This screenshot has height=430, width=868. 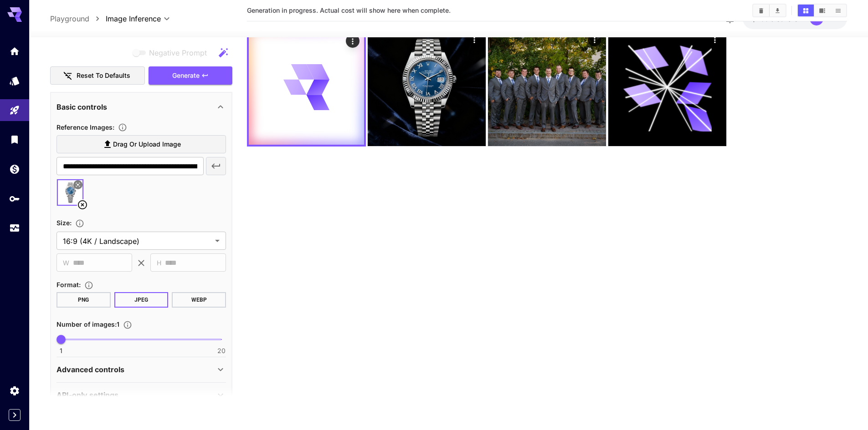 I want to click on span: Reference Images :, so click(x=85, y=127).